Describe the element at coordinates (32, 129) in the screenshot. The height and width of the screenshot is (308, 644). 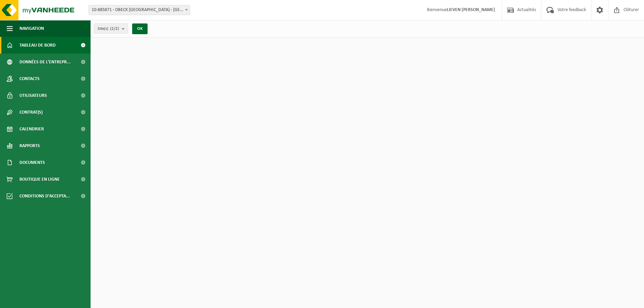
I see `span: Calendrier` at that location.